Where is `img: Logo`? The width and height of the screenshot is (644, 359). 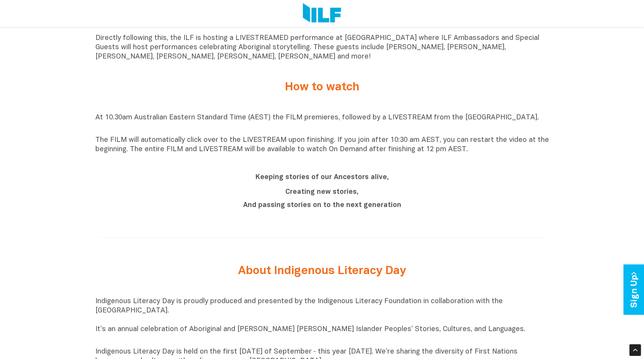
img: Logo is located at coordinates (322, 14).